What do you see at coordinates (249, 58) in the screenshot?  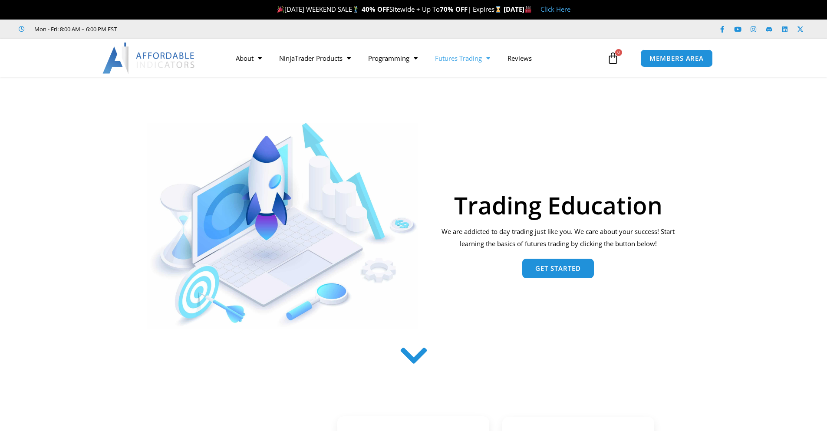 I see `a: About` at bounding box center [249, 58].